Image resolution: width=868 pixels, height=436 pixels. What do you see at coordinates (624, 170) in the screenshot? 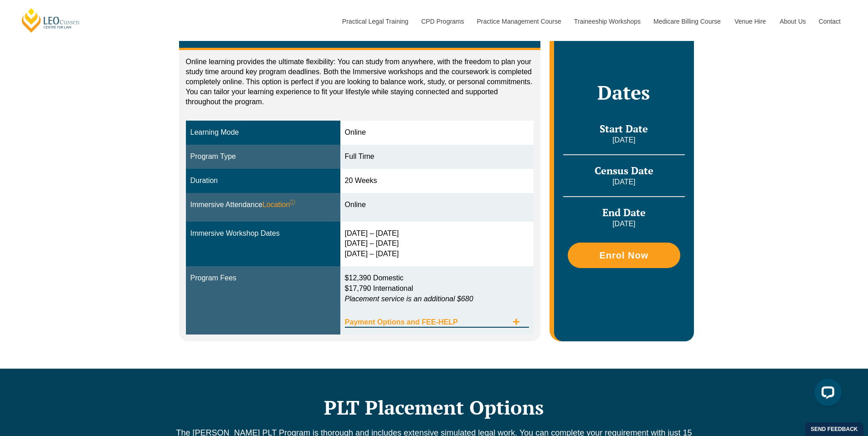
I see `span: Census Date` at bounding box center [624, 170].